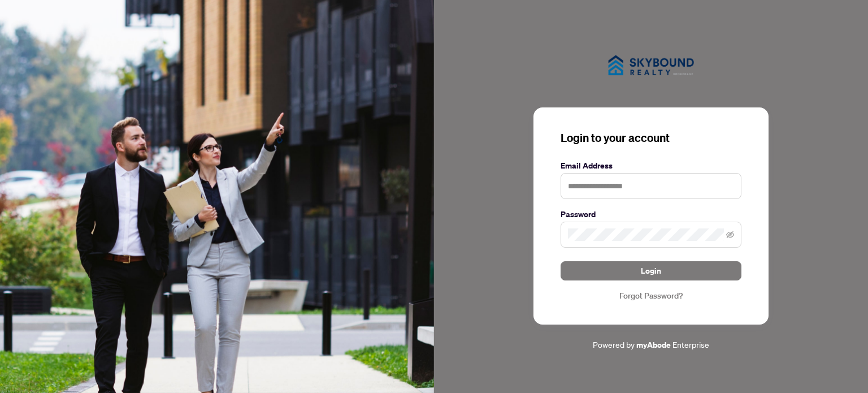  What do you see at coordinates (654, 345) in the screenshot?
I see `a: myAbode` at bounding box center [654, 345].